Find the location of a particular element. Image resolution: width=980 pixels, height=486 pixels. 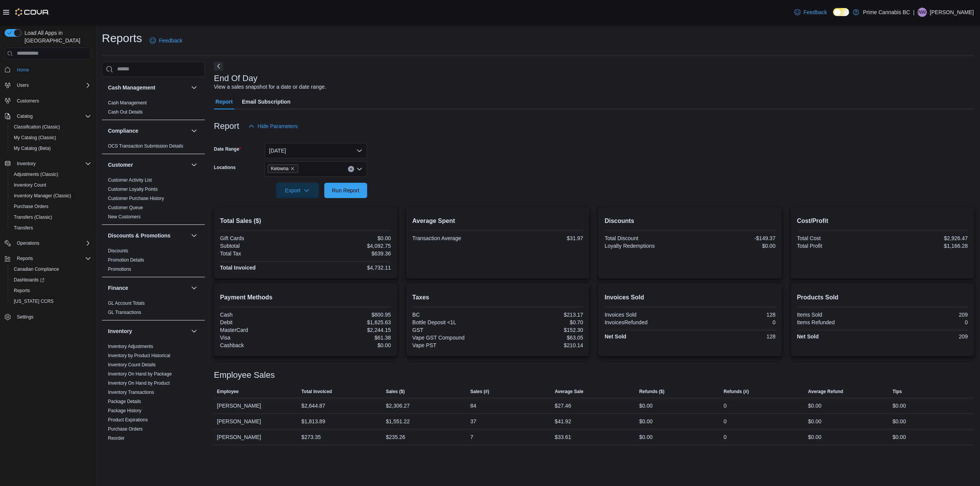

div: GST is located at coordinates (454, 330).